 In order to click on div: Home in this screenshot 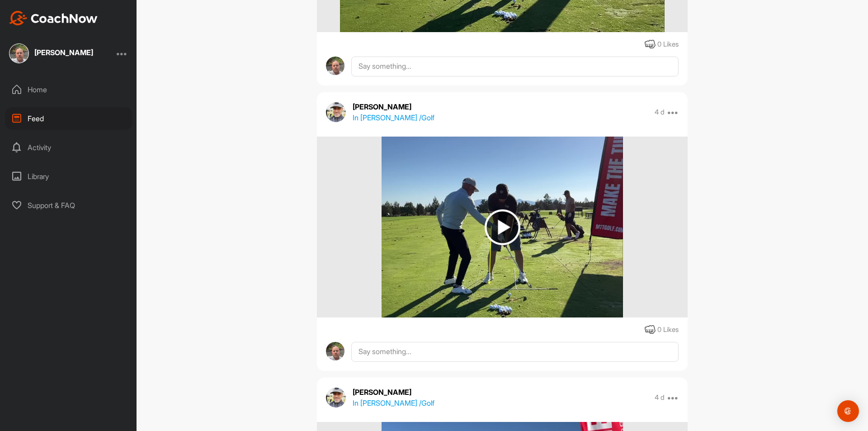, I will do `click(69, 90)`.